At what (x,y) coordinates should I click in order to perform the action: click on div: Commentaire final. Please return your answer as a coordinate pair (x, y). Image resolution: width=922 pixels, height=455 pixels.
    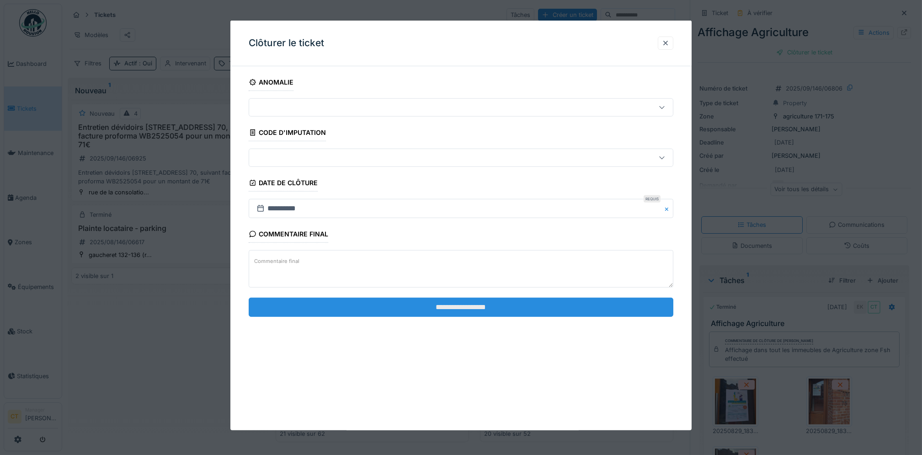
    Looking at the image, I should click on (289, 235).